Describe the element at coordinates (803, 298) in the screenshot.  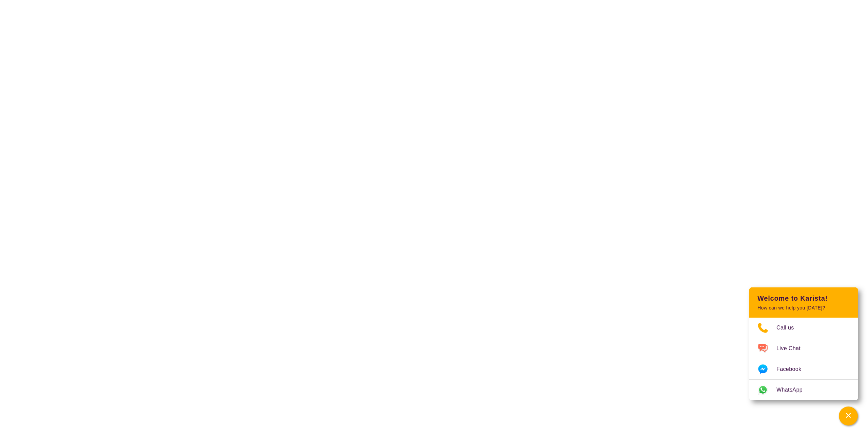
I see `h2: Welcome to Karista!` at that location.